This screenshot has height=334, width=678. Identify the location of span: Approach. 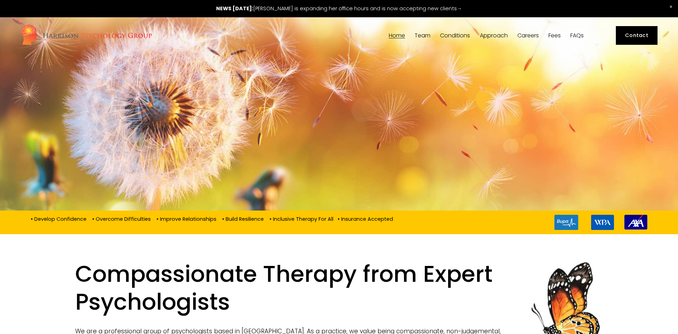
(494, 36).